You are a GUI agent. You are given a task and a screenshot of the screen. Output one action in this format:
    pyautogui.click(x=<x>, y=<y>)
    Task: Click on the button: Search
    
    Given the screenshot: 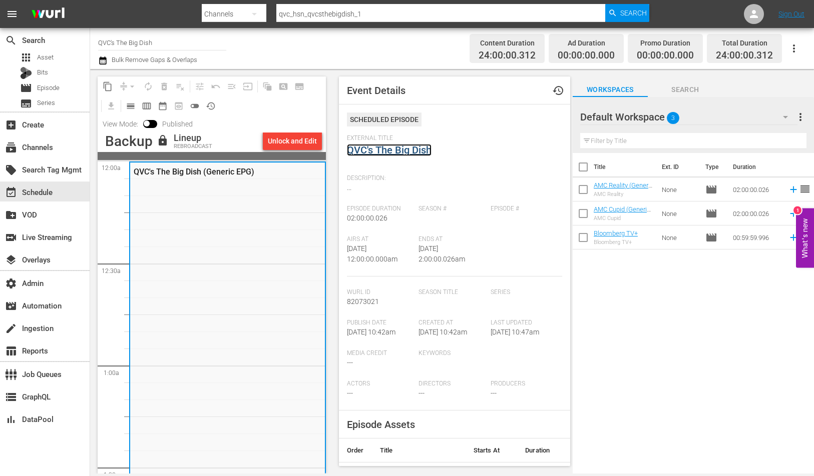 What is the action you would take?
    pyautogui.click(x=627, y=13)
    